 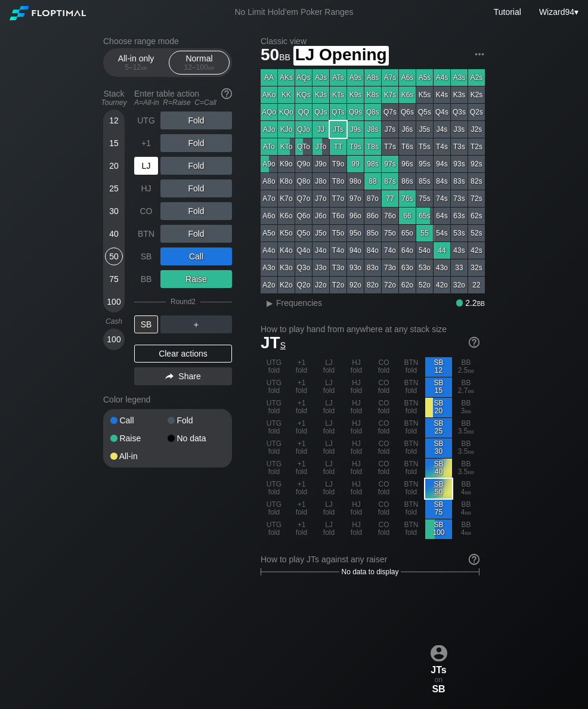 I want to click on div: All-in only, so click(x=136, y=63).